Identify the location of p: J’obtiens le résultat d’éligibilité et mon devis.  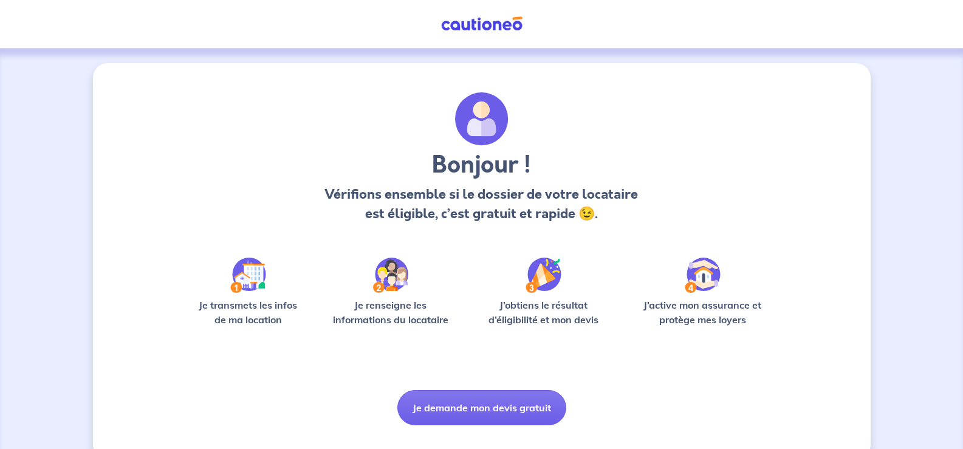
(544, 312).